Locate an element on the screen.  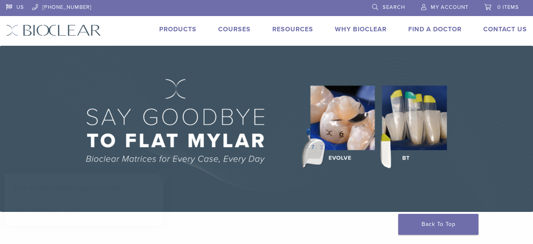
a: Products is located at coordinates (178, 29).